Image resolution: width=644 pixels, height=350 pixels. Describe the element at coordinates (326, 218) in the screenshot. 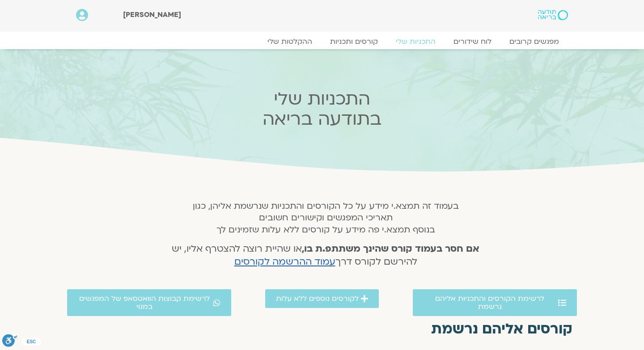

I see `h5: בעמוד זה תמצא.י מידע על כל הקורסים והתכניות שנרשמת אליהן, כגון תאריכי המפגשים וקישורים חשובים בנו...` at that location.